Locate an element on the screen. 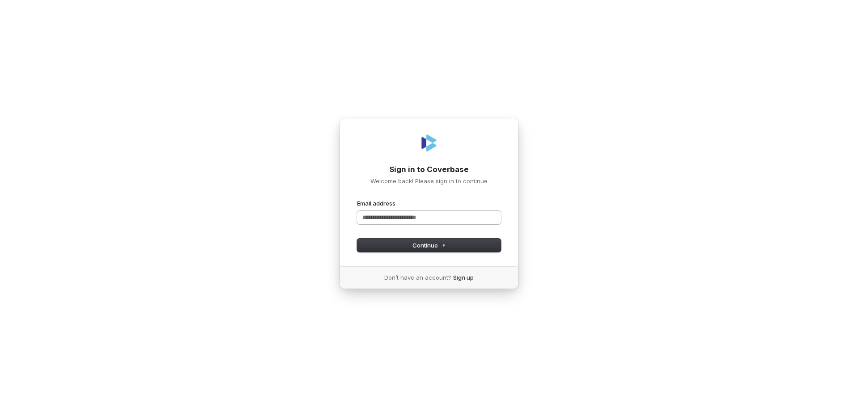  span: Don’t have an account? is located at coordinates (418, 278).